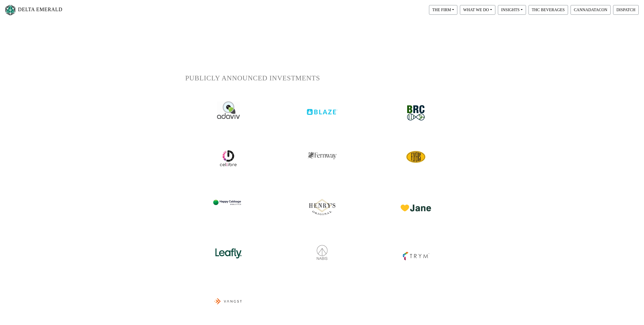 Image resolution: width=644 pixels, height=325 pixels. Describe the element at coordinates (322, 78) in the screenshot. I see `h1: PUBLICLY ANNOUNCED INVESTMENTS` at that location.